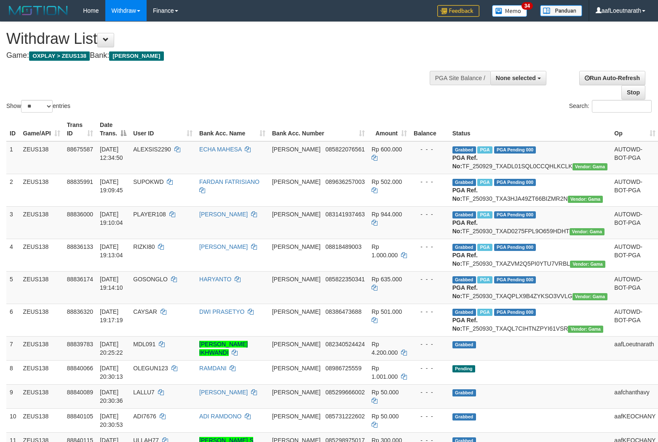 Image resolution: width=658 pixels, height=442 pixels. What do you see at coordinates (13, 287) in the screenshot?
I see `td: 5` at bounding box center [13, 287].